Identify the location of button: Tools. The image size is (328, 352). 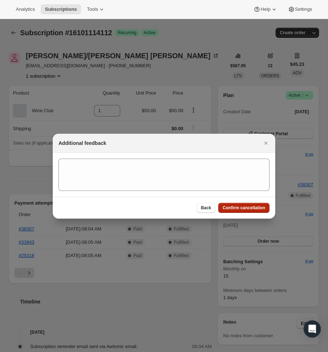
(96, 9).